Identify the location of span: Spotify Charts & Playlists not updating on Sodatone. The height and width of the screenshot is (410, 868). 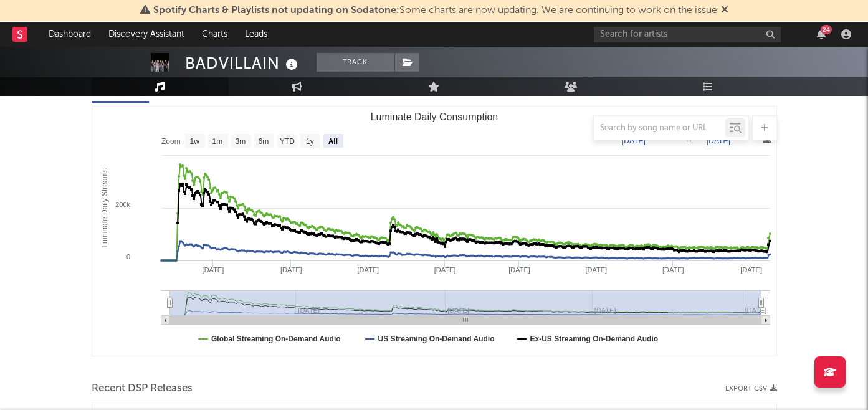
(275, 11).